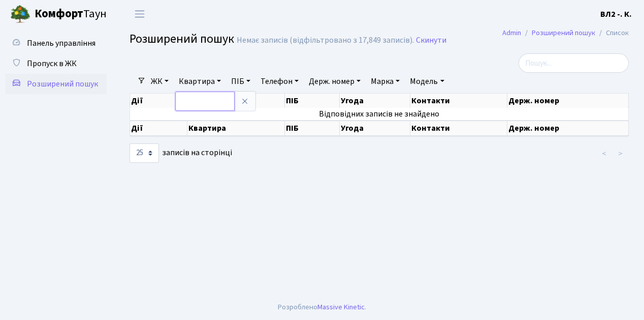 The width and height of the screenshot is (644, 320). Describe the element at coordinates (279, 81) in the screenshot. I see `a: Телефон` at that location.